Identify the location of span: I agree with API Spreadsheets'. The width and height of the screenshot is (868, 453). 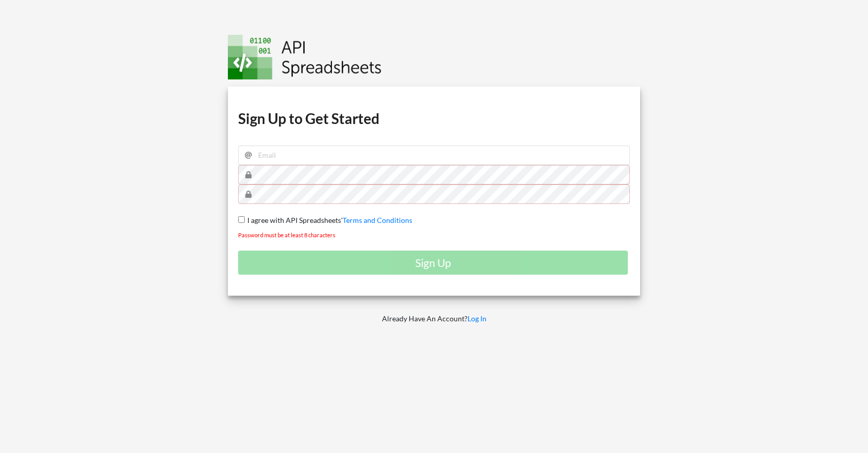
(294, 220).